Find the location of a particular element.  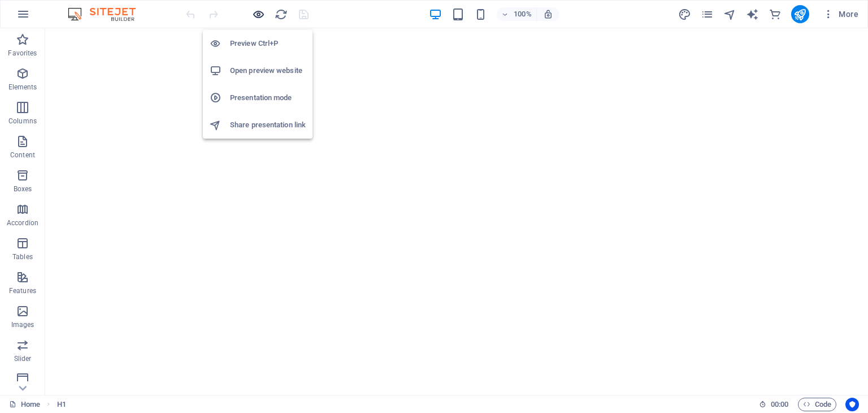

h6: Session time is located at coordinates (773, 404).